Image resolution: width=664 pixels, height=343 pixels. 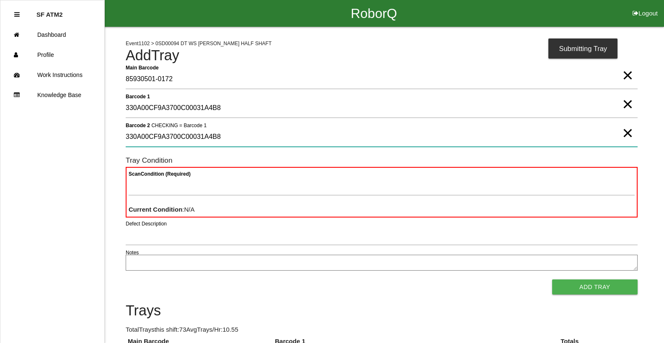 I want to click on input: Required, so click(x=382, y=80).